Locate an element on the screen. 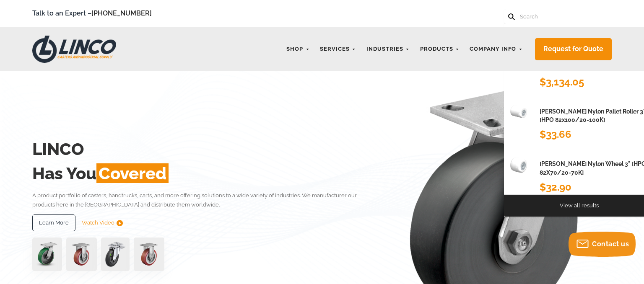  span: Talk to an Expert – is located at coordinates (92, 13).